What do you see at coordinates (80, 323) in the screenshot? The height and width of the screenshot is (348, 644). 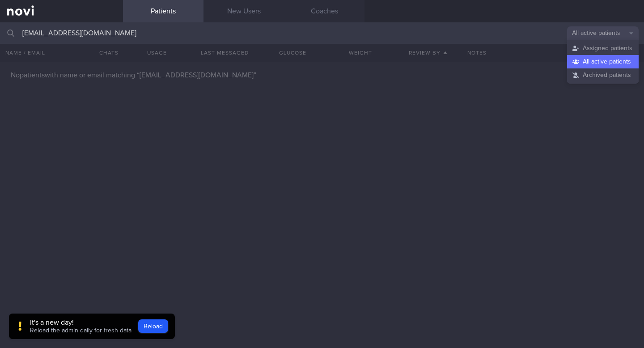 I see `div: It's a new day!` at bounding box center [80, 323].